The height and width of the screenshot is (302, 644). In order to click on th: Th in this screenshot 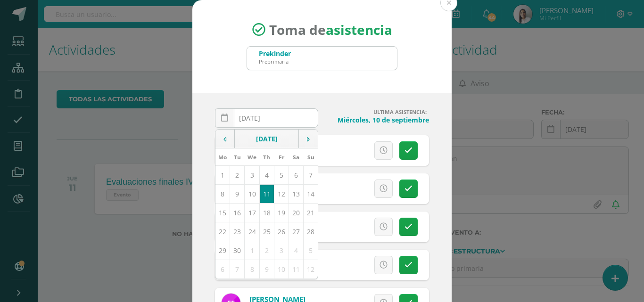, I will do `click(266, 157)`.